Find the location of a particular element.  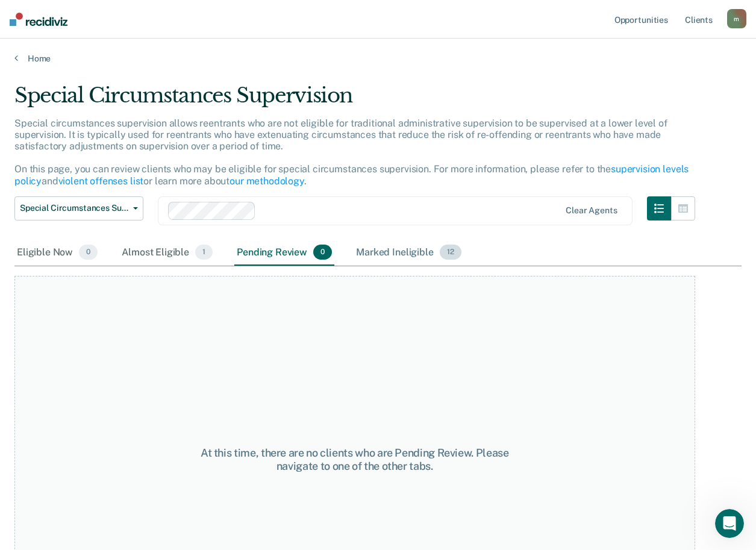

div: Clear agents is located at coordinates (591, 210).